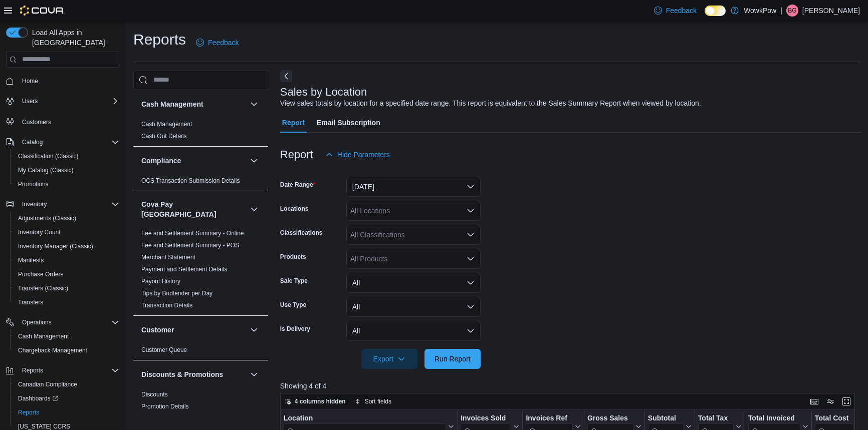 The width and height of the screenshot is (868, 430). What do you see at coordinates (193, 375) in the screenshot?
I see `button: Discounts & Promotions` at bounding box center [193, 375].